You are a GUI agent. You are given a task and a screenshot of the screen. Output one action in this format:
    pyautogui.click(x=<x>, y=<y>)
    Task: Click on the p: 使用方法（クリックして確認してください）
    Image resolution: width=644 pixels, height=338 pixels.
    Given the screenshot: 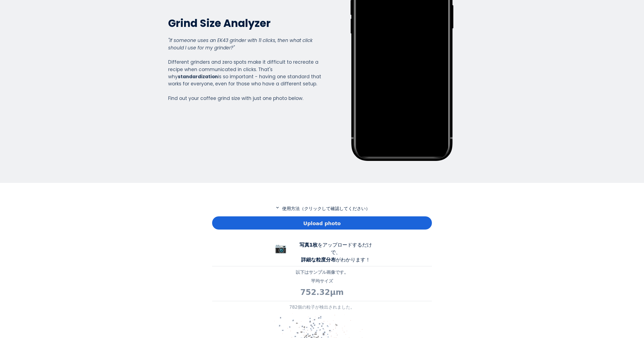 What is the action you would take?
    pyautogui.click(x=322, y=209)
    